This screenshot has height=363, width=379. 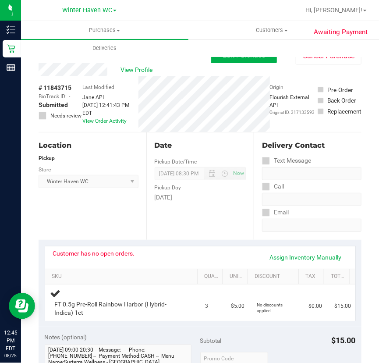 I want to click on label: Pickup Day, so click(x=168, y=188).